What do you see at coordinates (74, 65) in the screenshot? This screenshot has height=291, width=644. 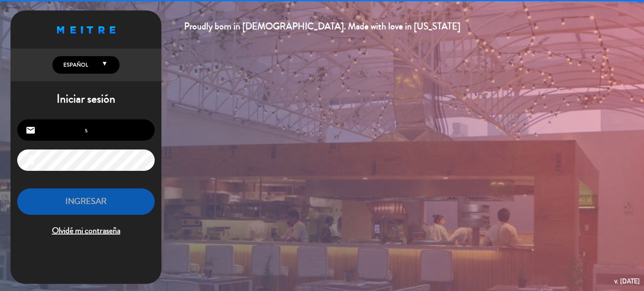 I see `span: Español` at bounding box center [74, 65].